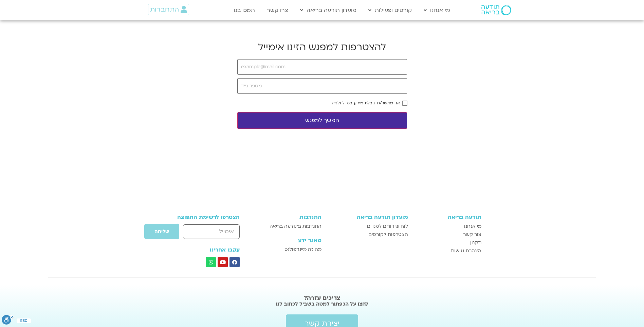 The image size is (644, 327). Describe the element at coordinates (448, 234) in the screenshot. I see `a: צור קשר` at that location.